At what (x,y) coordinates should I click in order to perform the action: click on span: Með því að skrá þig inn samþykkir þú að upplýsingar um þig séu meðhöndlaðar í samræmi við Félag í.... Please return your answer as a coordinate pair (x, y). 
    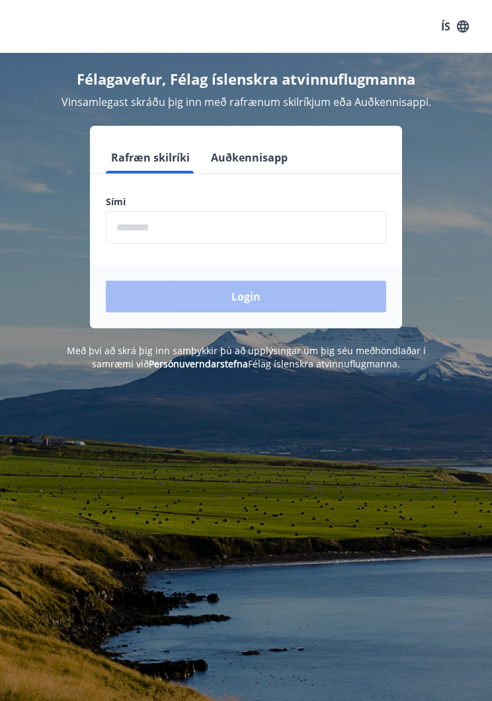
    Looking at the image, I should click on (246, 357).